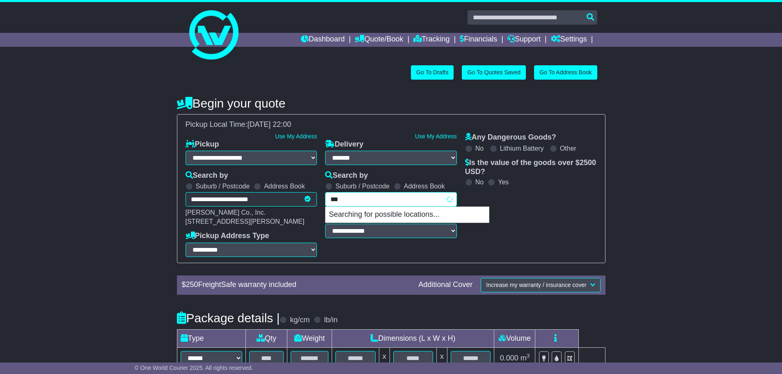 This screenshot has width=782, height=374. I want to click on label: Pickup Address Type, so click(227, 236).